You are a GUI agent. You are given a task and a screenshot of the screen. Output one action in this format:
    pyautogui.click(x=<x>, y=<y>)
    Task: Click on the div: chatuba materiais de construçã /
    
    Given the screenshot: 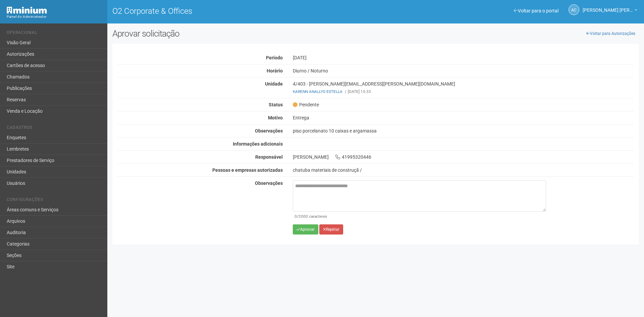 What is the action you would take?
    pyautogui.click(x=463, y=170)
    